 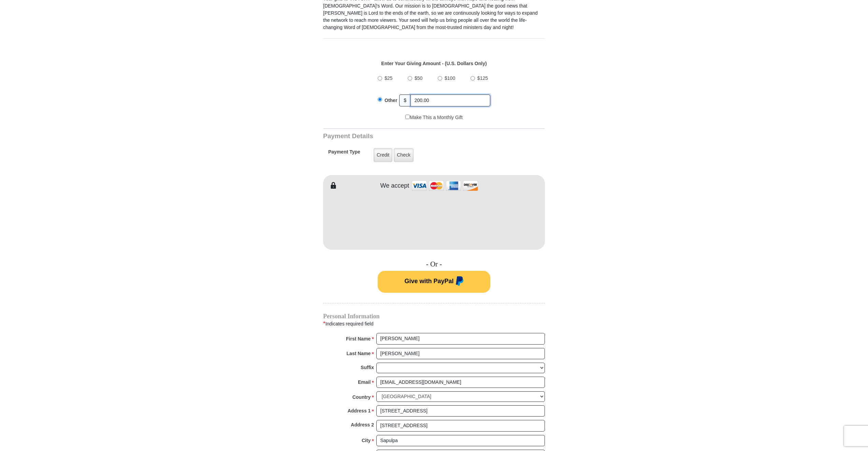 What do you see at coordinates (362, 424) in the screenshot?
I see `strong: Address 2` at bounding box center [362, 424].